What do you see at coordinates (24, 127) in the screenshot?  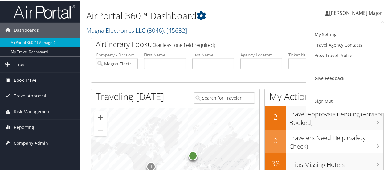 I see `span: Reporting` at bounding box center [24, 127].